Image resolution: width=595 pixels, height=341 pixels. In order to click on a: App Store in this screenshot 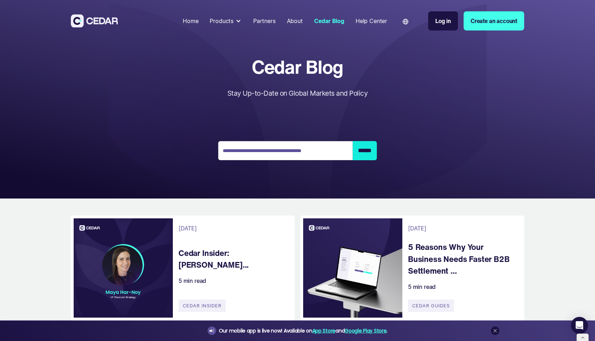, I will do `click(324, 331)`.